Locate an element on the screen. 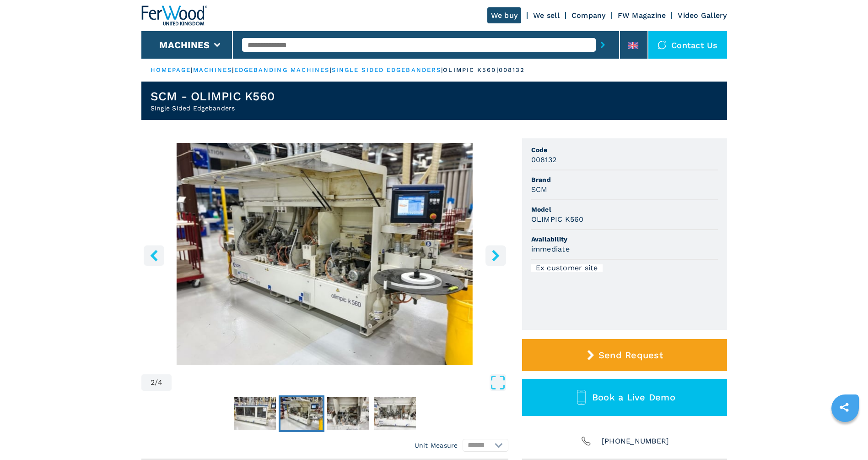  img: 65a036739d5d62f44c561c6e25e56306 is located at coordinates (302, 413).